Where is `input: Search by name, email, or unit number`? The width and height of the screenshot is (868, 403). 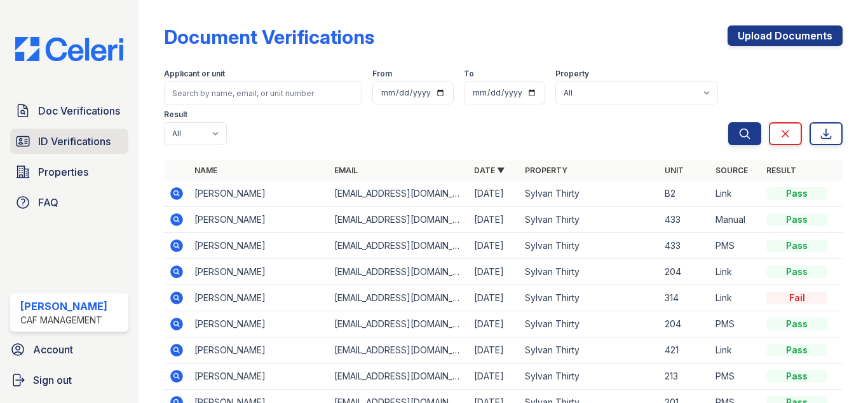 input: Search by name, email, or unit number is located at coordinates (263, 93).